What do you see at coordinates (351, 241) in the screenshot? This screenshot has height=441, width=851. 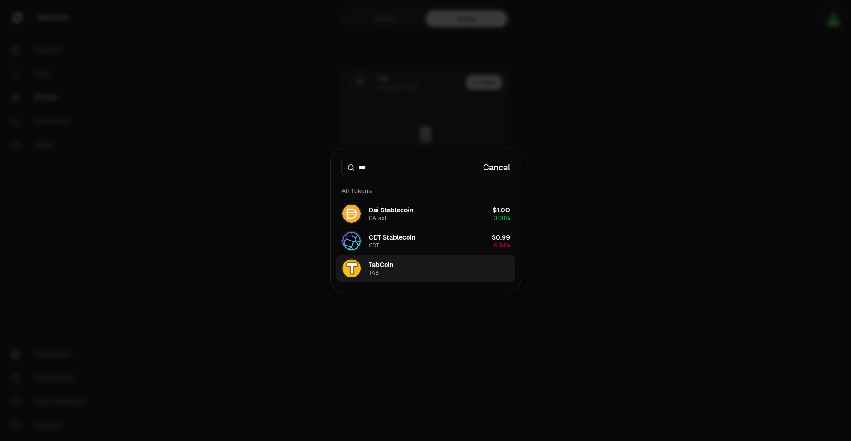 I see `img: CDT Logo` at bounding box center [351, 241].